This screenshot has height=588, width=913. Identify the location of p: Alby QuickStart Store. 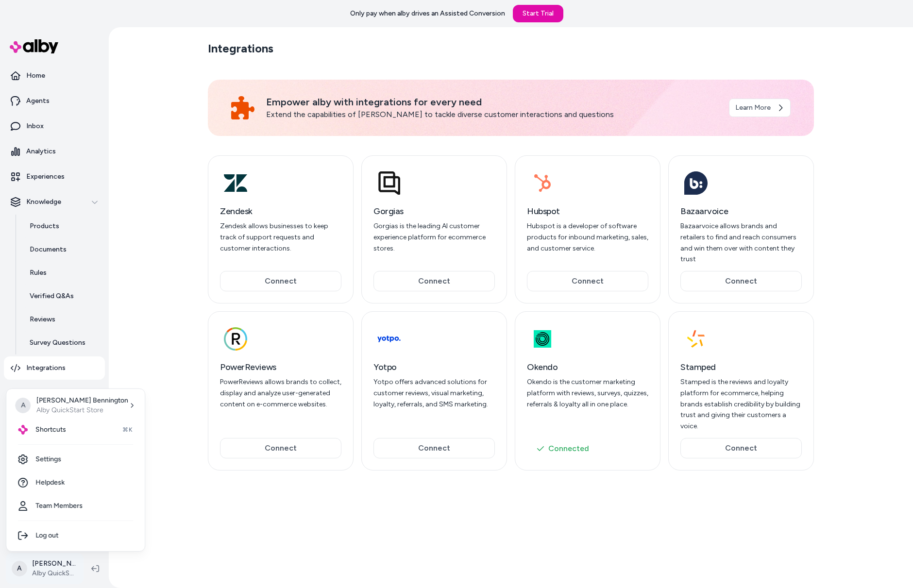
(82, 411).